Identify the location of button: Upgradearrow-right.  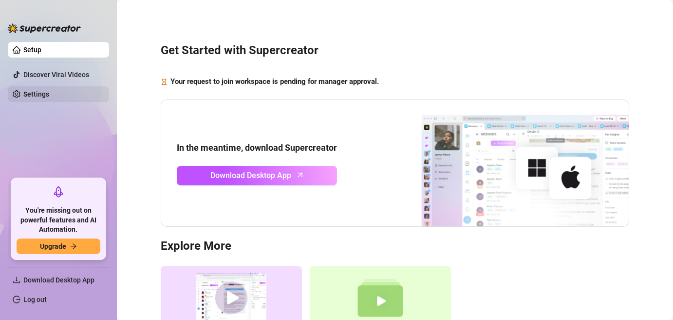
(58, 246).